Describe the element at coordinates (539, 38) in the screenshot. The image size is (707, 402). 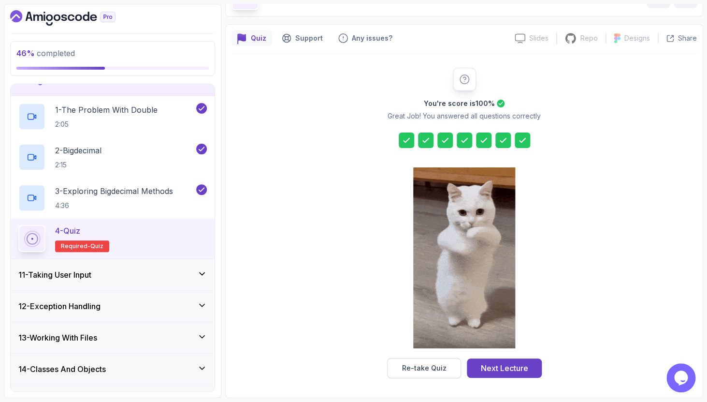
I see `p: Slides` at that location.